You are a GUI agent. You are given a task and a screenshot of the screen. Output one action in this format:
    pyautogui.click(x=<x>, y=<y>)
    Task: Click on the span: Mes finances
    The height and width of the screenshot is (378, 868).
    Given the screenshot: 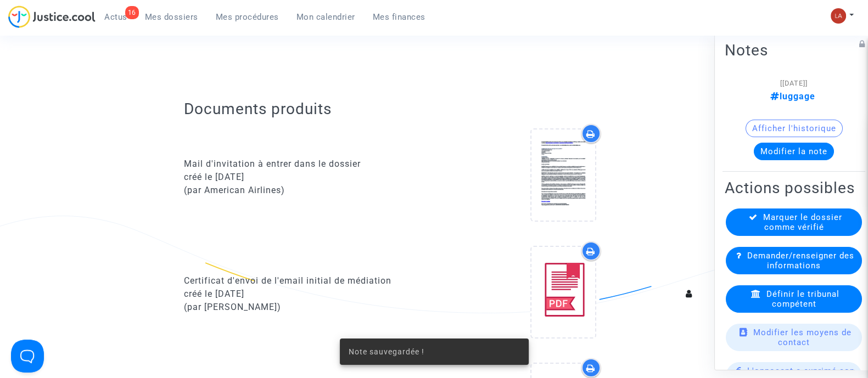 What is the action you would take?
    pyautogui.click(x=399, y=17)
    